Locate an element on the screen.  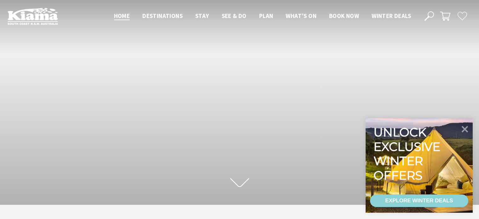
span: See & Do is located at coordinates (234, 16).